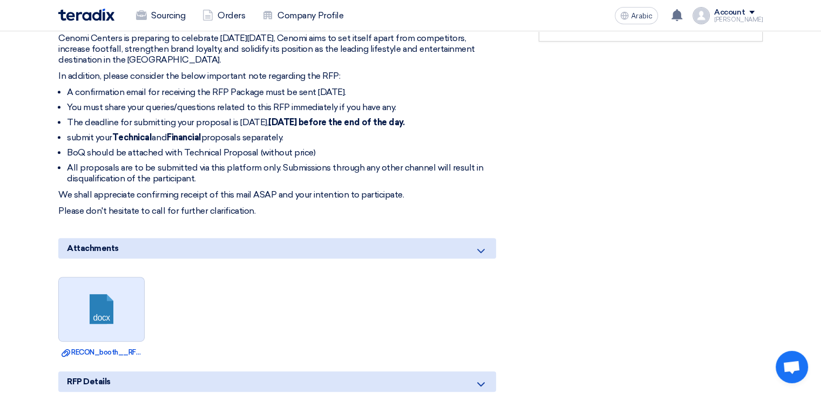 The height and width of the screenshot is (394, 821). Describe the element at coordinates (231, 194) in the screenshot. I see `font: We shall appreciate confirming receipt of this mail ASAP and your intention to participate.` at that location.